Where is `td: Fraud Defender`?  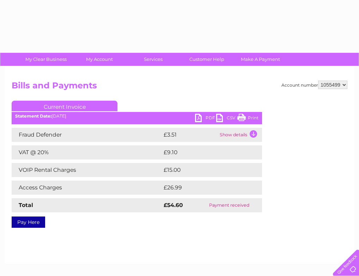 td: Fraud Defender is located at coordinates (87, 135).